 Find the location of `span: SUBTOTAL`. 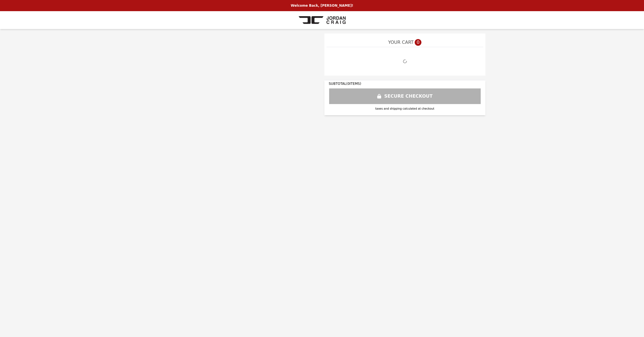

span: SUBTOTAL is located at coordinates (337, 83).